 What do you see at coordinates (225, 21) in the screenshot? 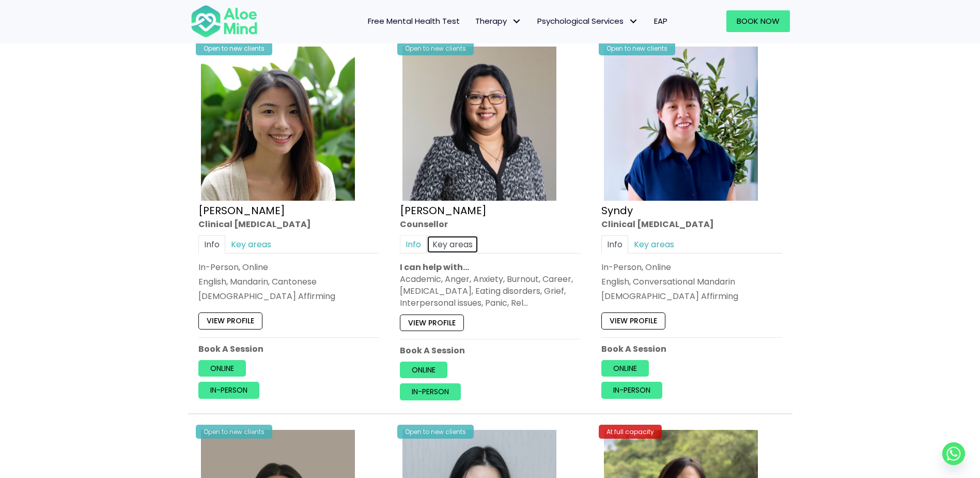
I see `img: Aloe mind Logo` at bounding box center [225, 21].